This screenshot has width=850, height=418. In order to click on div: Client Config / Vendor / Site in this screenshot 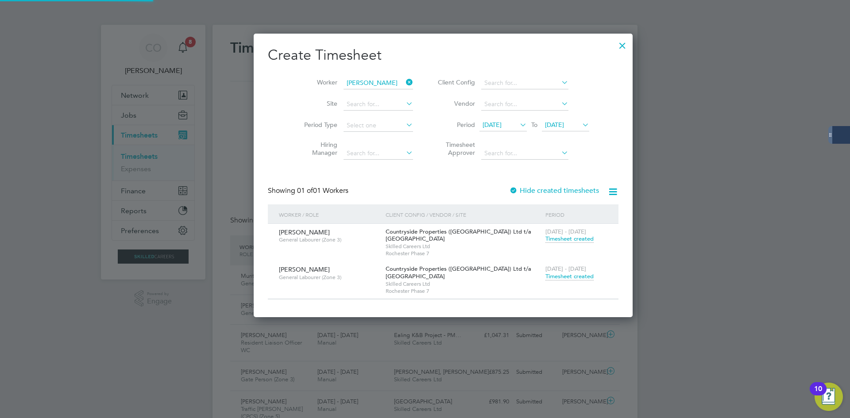, I will do `click(463, 215)`.